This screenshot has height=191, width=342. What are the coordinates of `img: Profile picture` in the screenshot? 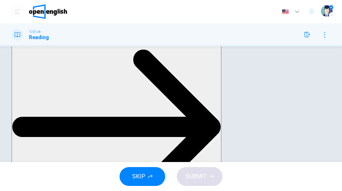 It's located at (327, 11).